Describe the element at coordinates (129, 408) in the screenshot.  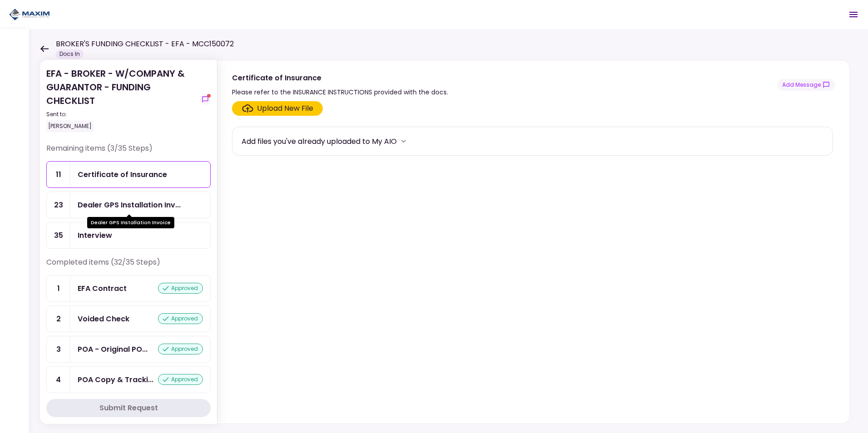
I see `button: Submit Request` at that location.